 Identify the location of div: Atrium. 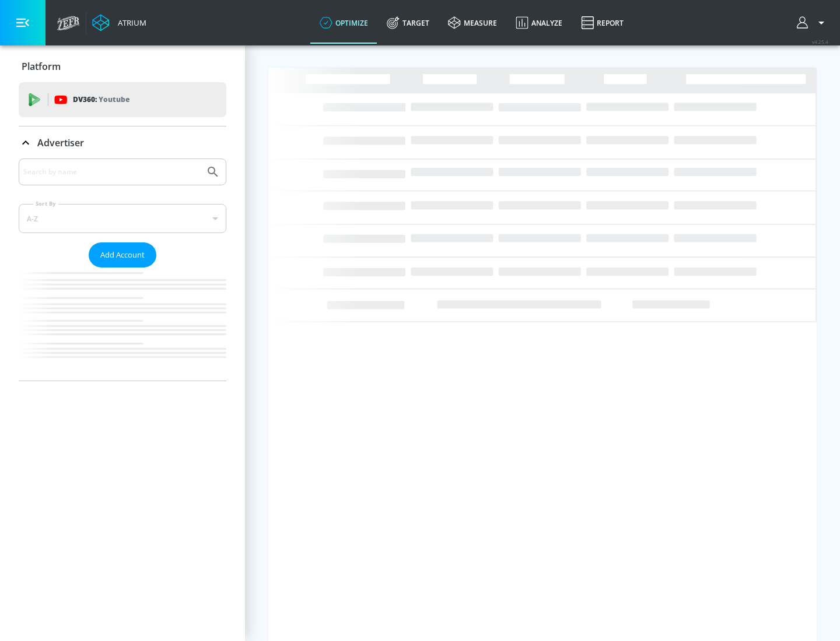
(129, 23).